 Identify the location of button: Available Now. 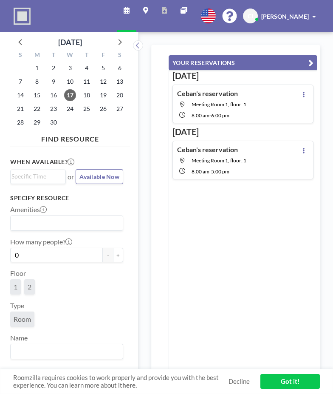
(99, 176).